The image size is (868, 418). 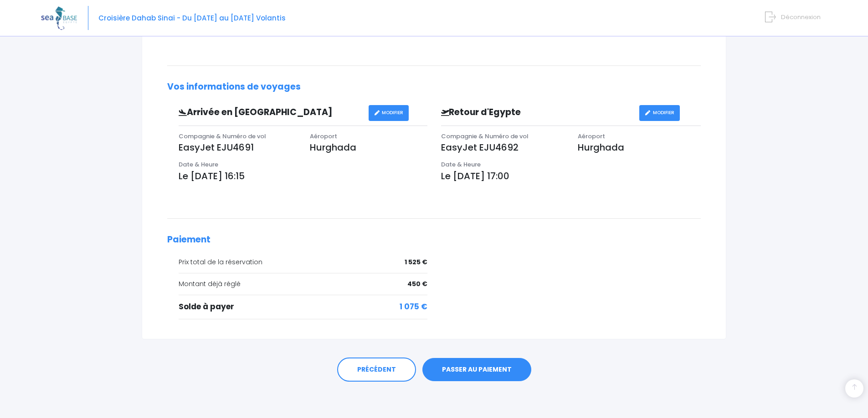 I want to click on a: PRÉCÉDENT, so click(x=376, y=370).